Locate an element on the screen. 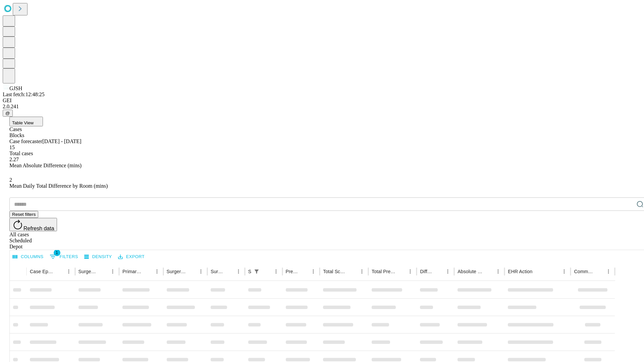 Image resolution: width=644 pixels, height=362 pixels. div: Surgeon Name is located at coordinates (88, 271).